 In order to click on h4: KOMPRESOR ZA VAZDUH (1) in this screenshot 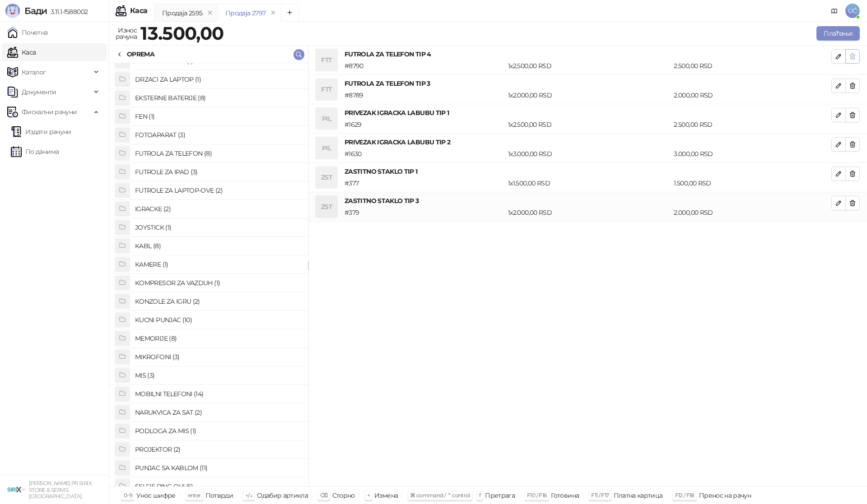, I will do `click(217, 283)`.